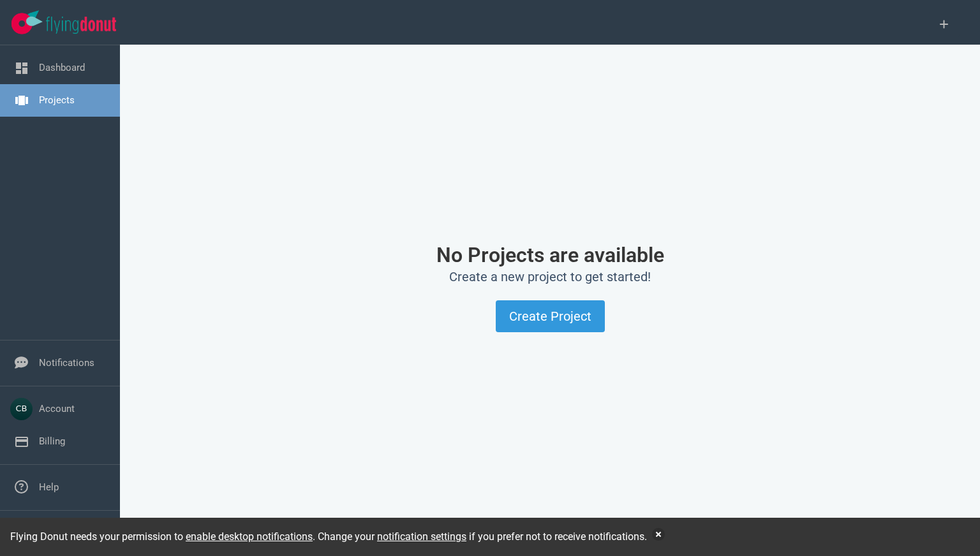  I want to click on h1: No Projects are available, so click(550, 255).